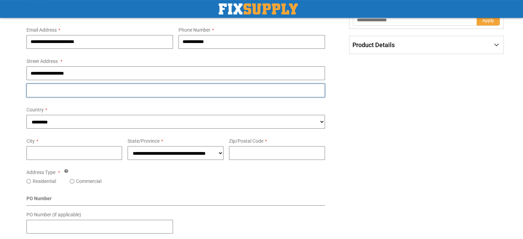 This screenshot has width=523, height=239. Describe the element at coordinates (44, 181) in the screenshot. I see `label: Residential` at that location.